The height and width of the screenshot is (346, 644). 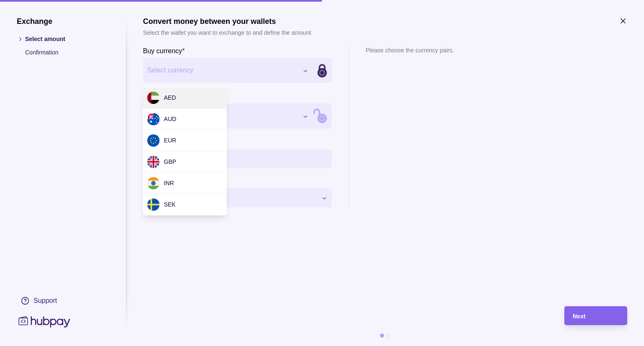 I want to click on img: gb, so click(x=154, y=162).